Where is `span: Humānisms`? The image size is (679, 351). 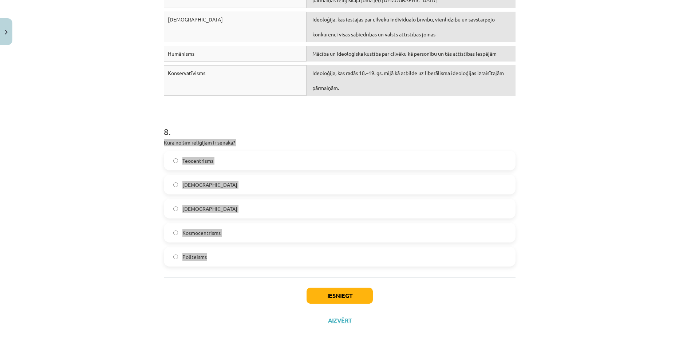 span: Humānisms is located at coordinates (181, 54).